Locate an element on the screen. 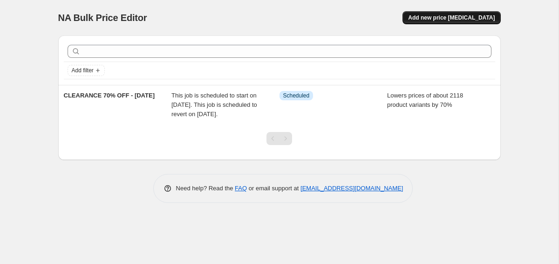 Image resolution: width=559 pixels, height=264 pixels. button: Add filter is located at coordinates (86, 70).